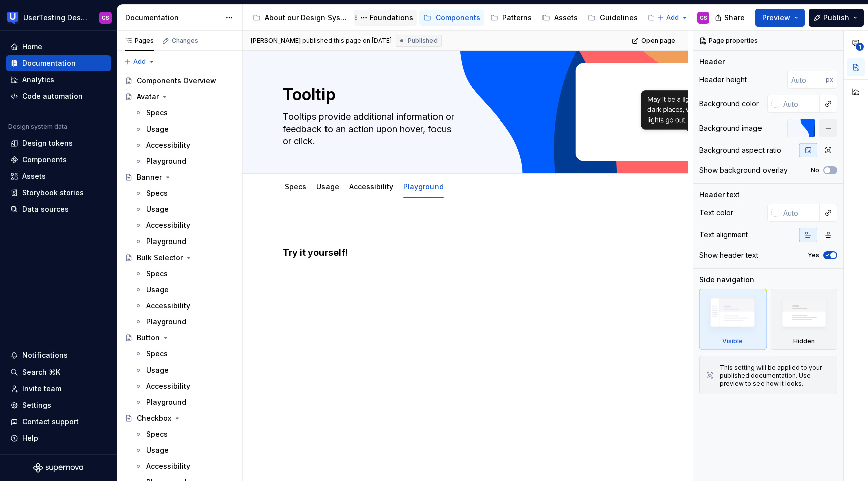  Describe the element at coordinates (465, 252) in the screenshot. I see `h4: Try it yourself!` at that location.